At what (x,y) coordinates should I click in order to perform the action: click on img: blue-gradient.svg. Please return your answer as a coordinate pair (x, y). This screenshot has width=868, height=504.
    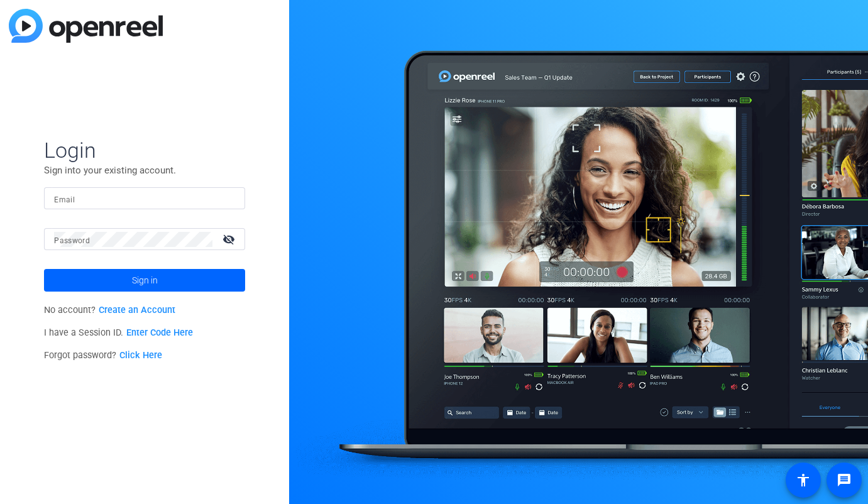
    Looking at the image, I should click on (85, 26).